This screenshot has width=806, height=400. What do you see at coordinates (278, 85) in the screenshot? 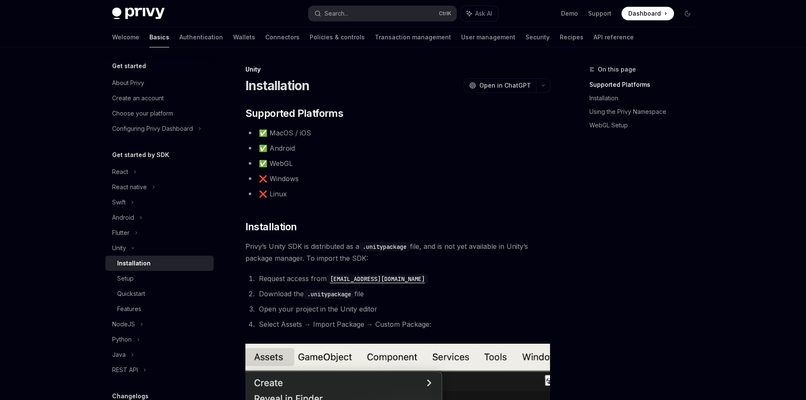
I see `h1: Installation` at bounding box center [278, 85].